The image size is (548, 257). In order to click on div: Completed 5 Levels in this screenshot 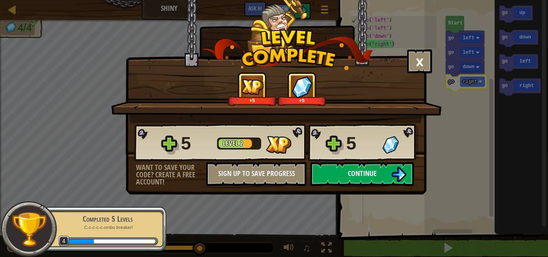, I will do `click(107, 219)`.